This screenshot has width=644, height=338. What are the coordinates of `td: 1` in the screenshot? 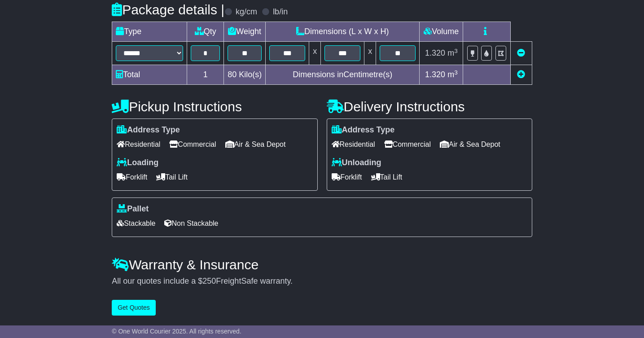 It's located at (205, 75).